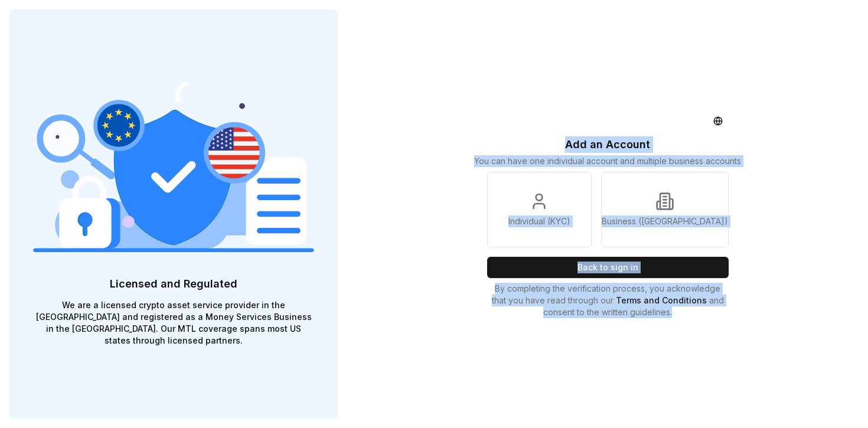 The height and width of the screenshot is (428, 868). What do you see at coordinates (663, 300) in the screenshot?
I see `a: Terms and Conditions` at bounding box center [663, 300].